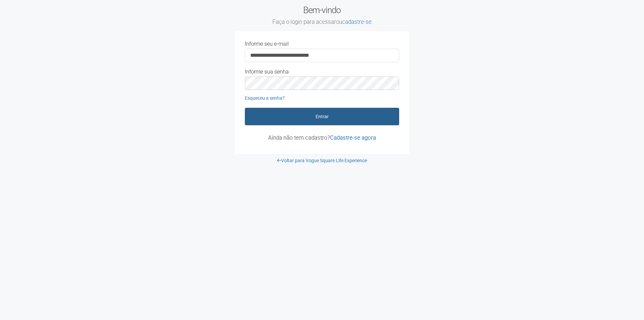 The height and width of the screenshot is (320, 644). I want to click on button: Entrar, so click(322, 116).